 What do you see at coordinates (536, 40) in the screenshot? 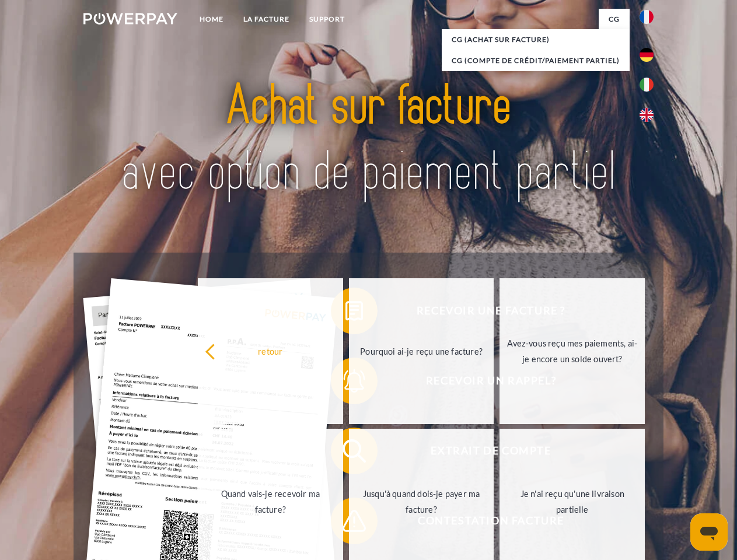
I see `a: CG (achat sur facture)` at bounding box center [536, 40].